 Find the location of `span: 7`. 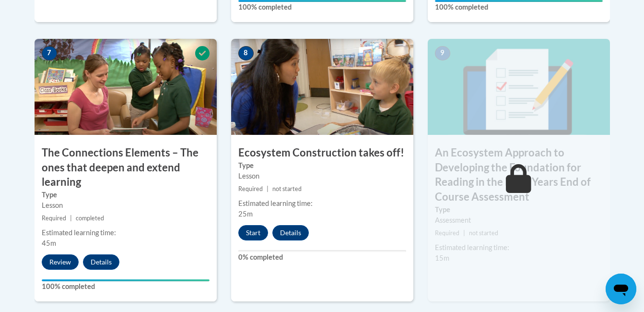

span: 7 is located at coordinates (49, 53).